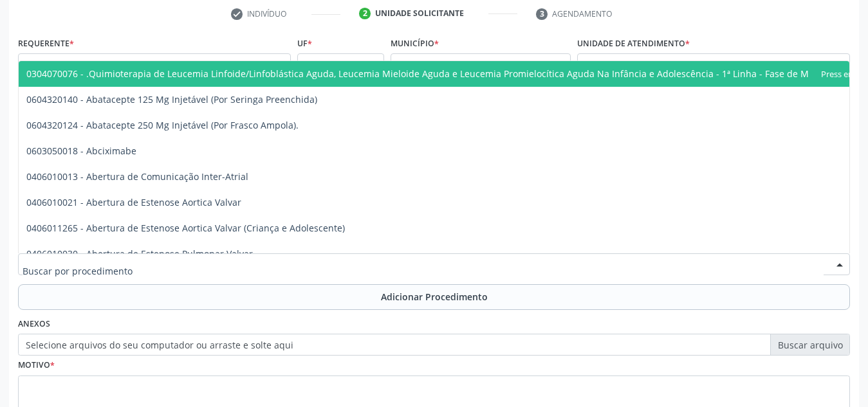 The width and height of the screenshot is (868, 407). I want to click on span: 0604320140 - Abatacepte 125 Mg Injetável (Por Seringa Preenchida), so click(172, 99).